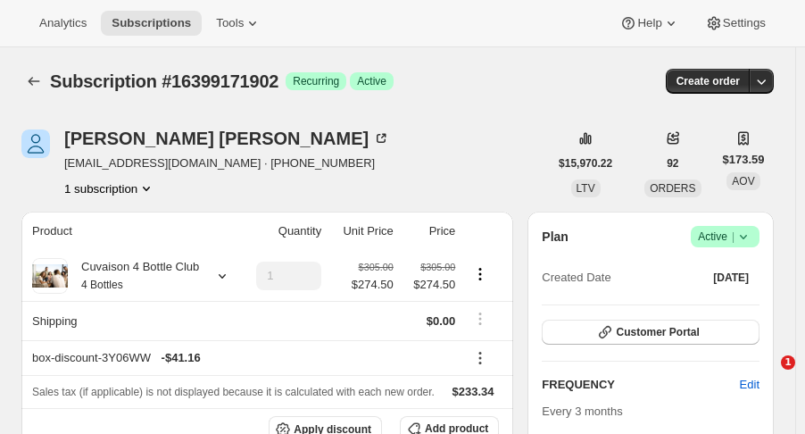  What do you see at coordinates (129, 320) in the screenshot?
I see `th: Shipping` at bounding box center [129, 320].